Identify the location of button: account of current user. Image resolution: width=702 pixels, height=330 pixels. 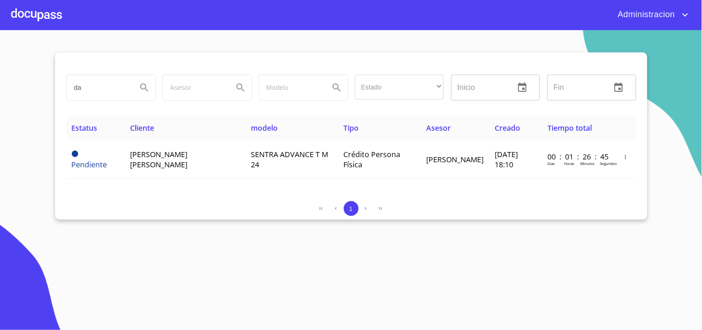
(651, 15).